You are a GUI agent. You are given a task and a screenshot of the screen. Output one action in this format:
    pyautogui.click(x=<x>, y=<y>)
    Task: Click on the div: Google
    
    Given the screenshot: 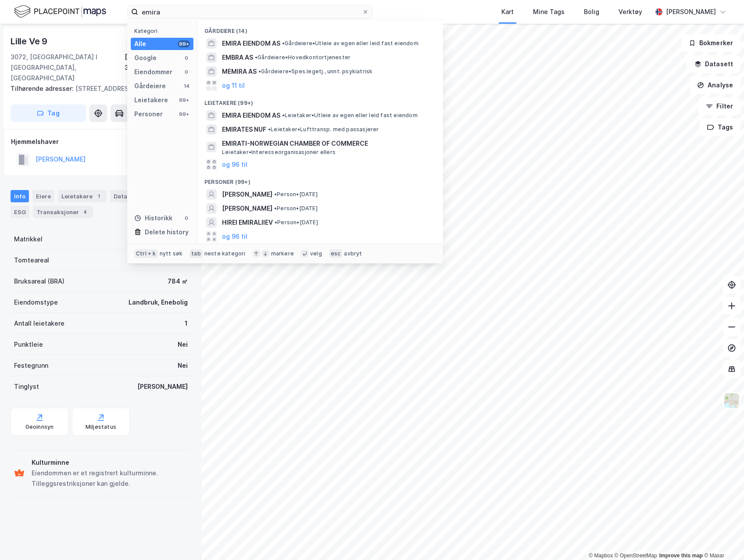 What is the action you would take?
    pyautogui.click(x=145, y=58)
    